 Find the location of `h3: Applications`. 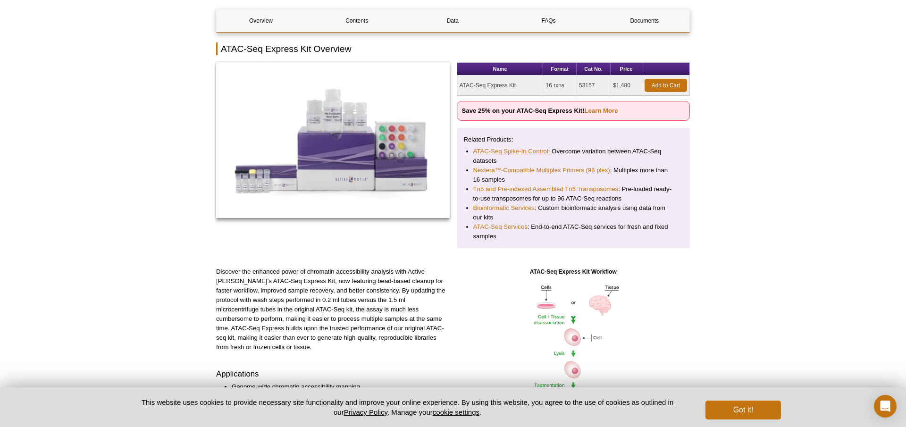

h3: Applications is located at coordinates (333, 374).